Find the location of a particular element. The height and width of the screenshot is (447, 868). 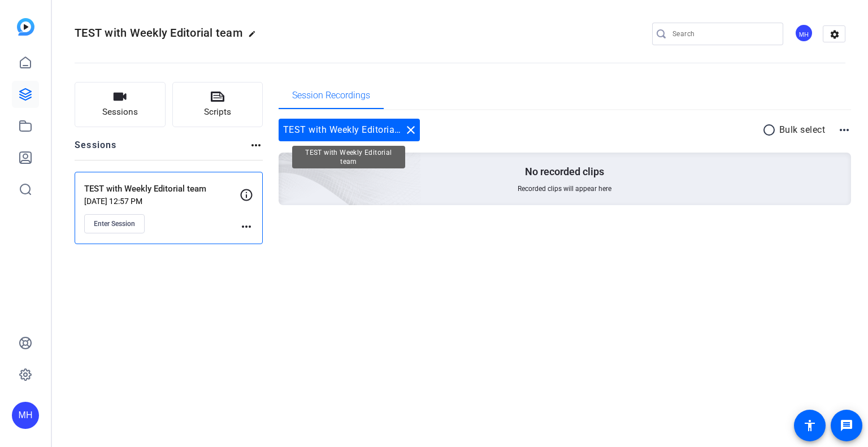

button: Sessions is located at coordinates (120, 105).